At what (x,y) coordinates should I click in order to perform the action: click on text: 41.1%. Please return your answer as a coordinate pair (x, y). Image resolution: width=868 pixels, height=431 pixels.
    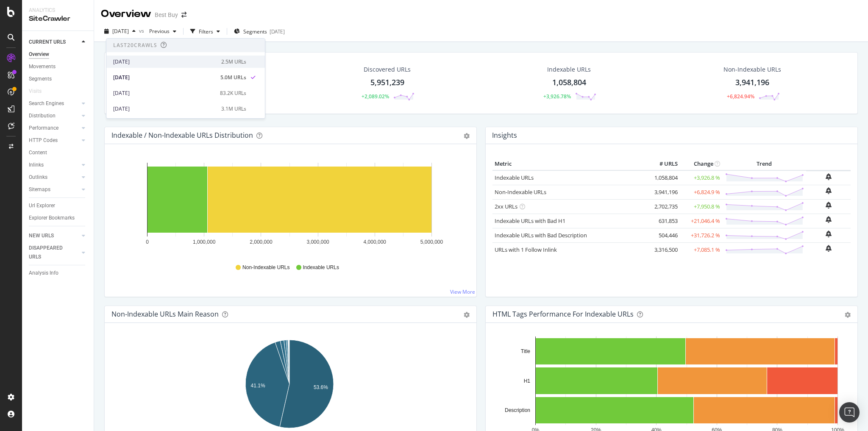
    Looking at the image, I should click on (258, 386).